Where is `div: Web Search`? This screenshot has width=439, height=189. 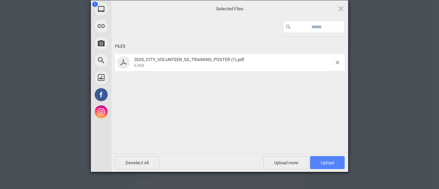
div: Web Search is located at coordinates (132, 60).